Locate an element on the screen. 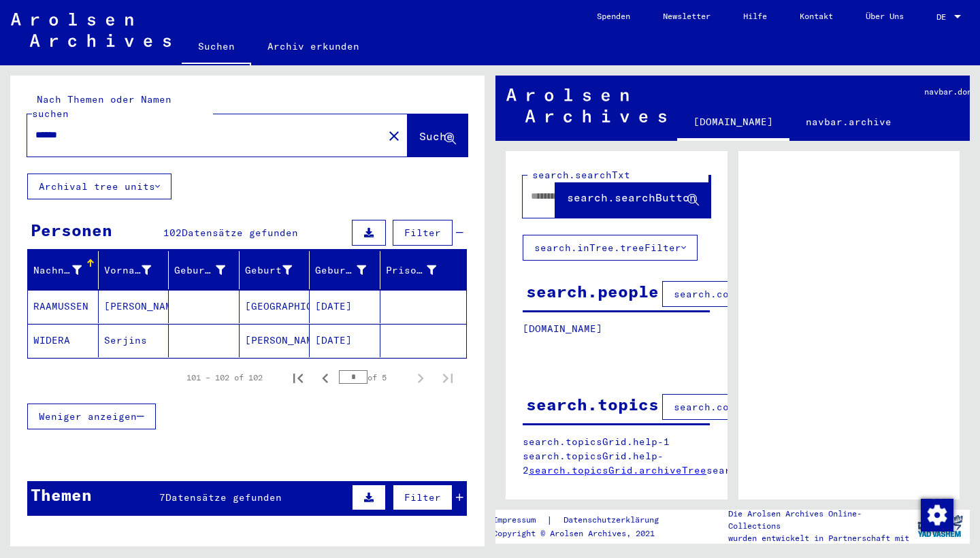 This screenshot has height=558, width=980. div: 101 – 102 of 102 is located at coordinates (225, 378).